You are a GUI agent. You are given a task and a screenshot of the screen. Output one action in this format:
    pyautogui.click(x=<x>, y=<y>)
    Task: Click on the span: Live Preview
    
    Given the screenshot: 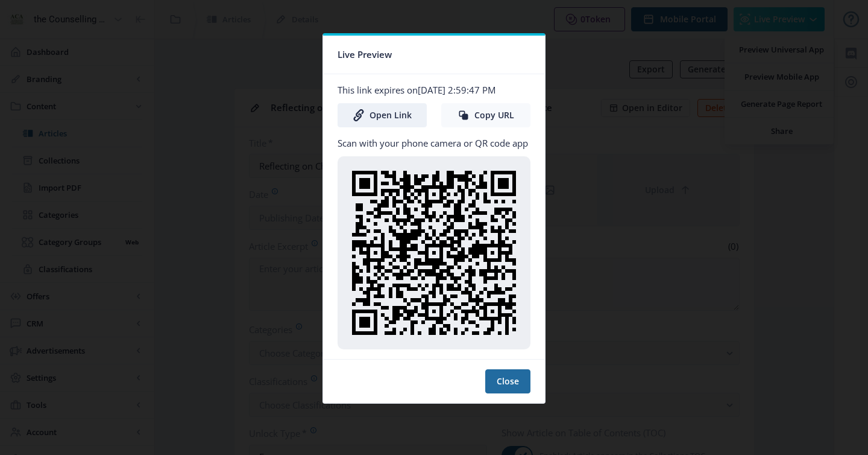 What is the action you would take?
    pyautogui.click(x=365, y=54)
    